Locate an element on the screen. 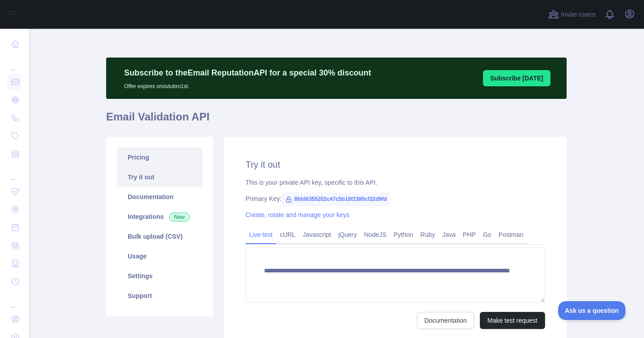 The height and width of the screenshot is (338, 644). a: Postman is located at coordinates (511, 235).